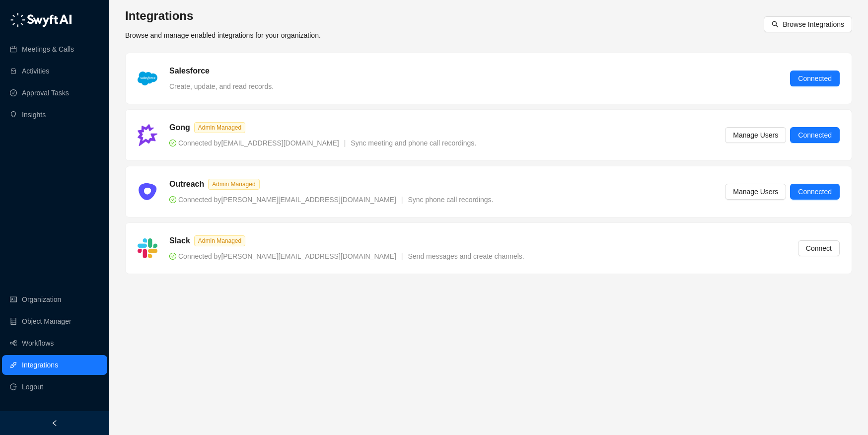 This screenshot has width=868, height=435. I want to click on span: Sync phone call recordings., so click(450, 200).